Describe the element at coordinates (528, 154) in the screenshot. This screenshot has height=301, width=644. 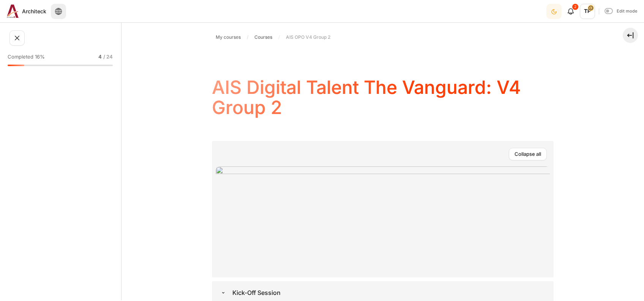
I see `span: Collapse all` at that location.